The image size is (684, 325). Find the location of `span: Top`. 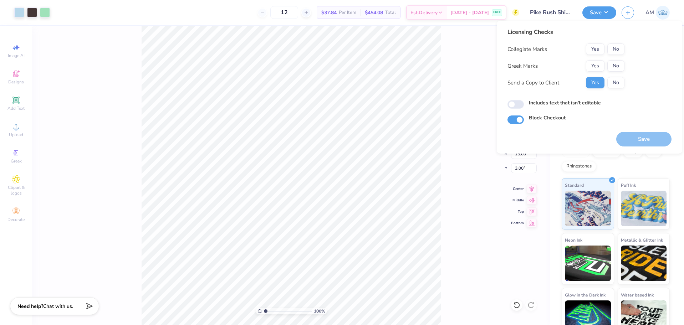

span: Top is located at coordinates (517, 212).